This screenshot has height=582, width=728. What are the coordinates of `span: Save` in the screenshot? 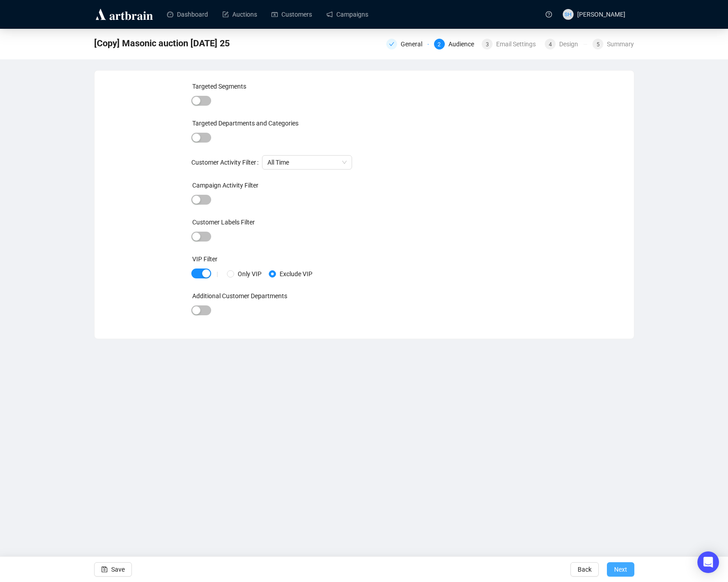 It's located at (118, 570).